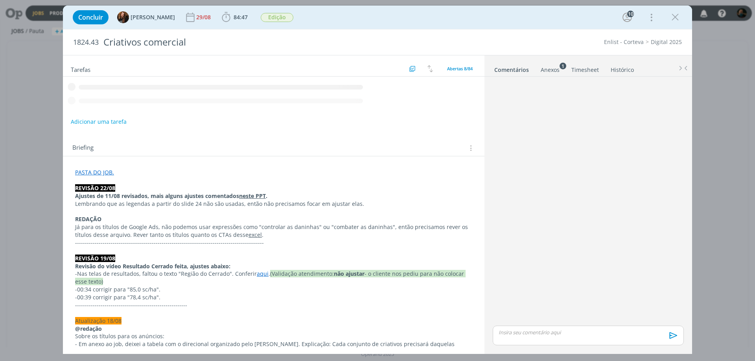 The image size is (755, 361). Describe the element at coordinates (95, 188) in the screenshot. I see `strong: REVISÃO 22/08` at that location.